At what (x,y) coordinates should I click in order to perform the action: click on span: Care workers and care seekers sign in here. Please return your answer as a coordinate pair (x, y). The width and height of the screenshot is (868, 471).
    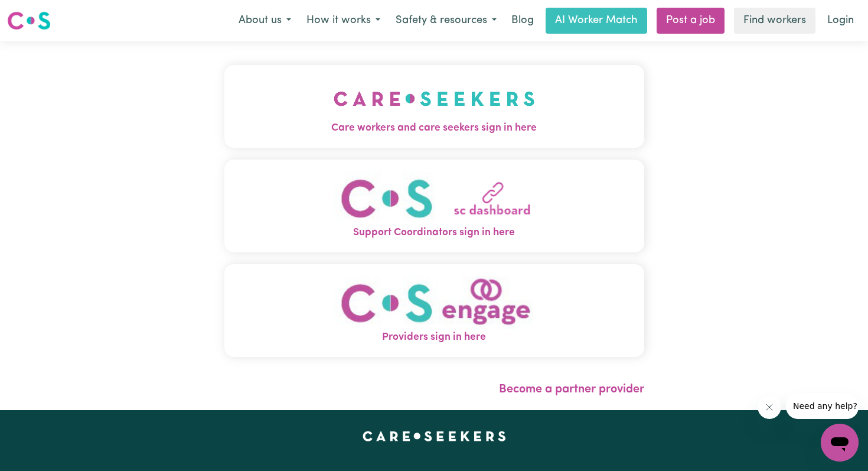
    Looking at the image, I should click on (434, 128).